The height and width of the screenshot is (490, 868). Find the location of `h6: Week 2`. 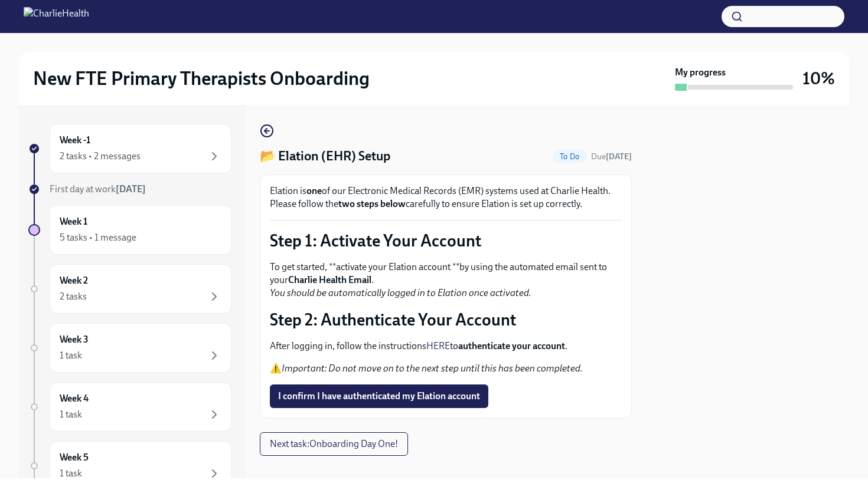

h6: Week 2 is located at coordinates (74, 281).